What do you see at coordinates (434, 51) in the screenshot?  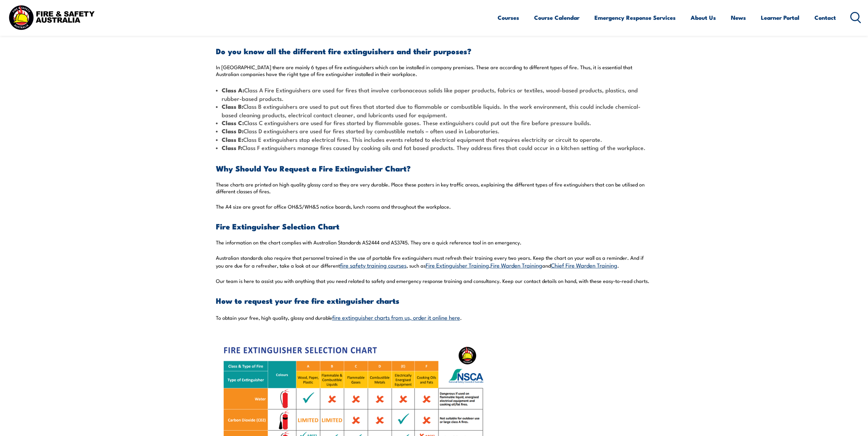 I see `h3: Do you know all the different fire extinguishers and their purposes?` at bounding box center [434, 51].